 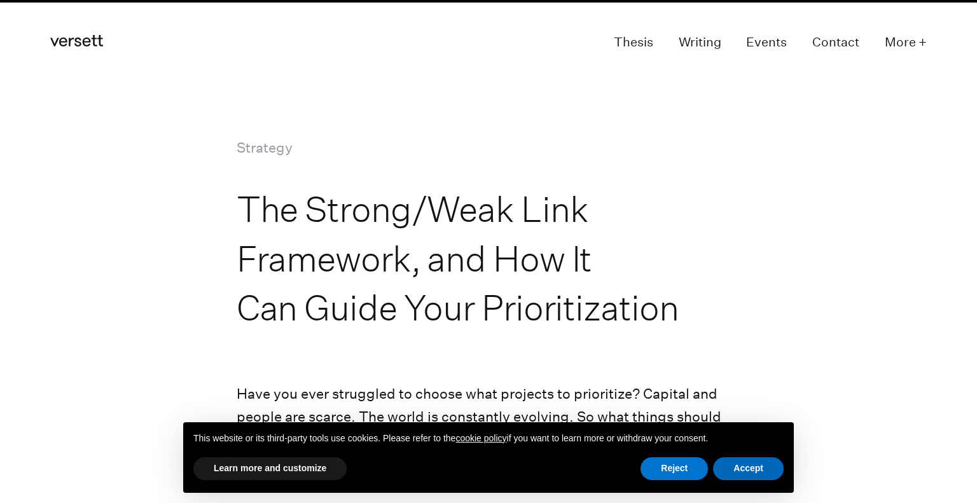 What do you see at coordinates (766, 43) in the screenshot?
I see `a: Events` at bounding box center [766, 43].